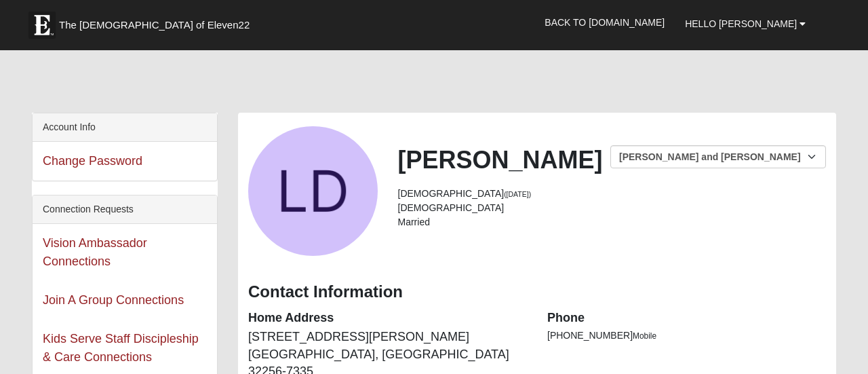  Describe the element at coordinates (387, 318) in the screenshot. I see `dt: Home Address` at that location.